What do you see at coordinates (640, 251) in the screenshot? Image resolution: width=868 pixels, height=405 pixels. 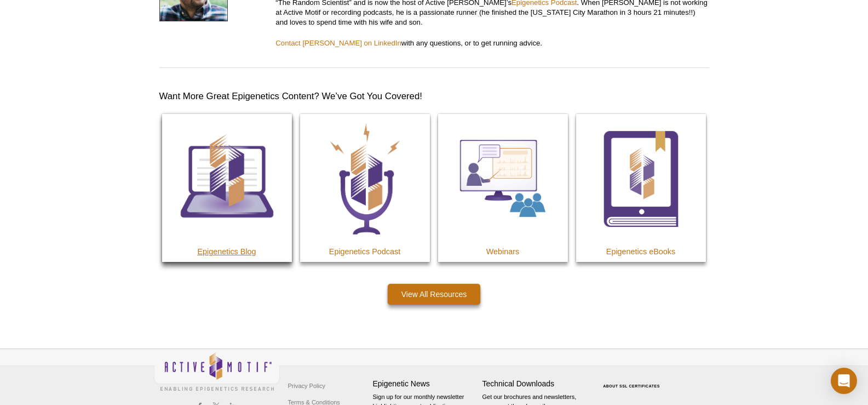 I see `h4: Epigenetics eBooks` at bounding box center [640, 251].